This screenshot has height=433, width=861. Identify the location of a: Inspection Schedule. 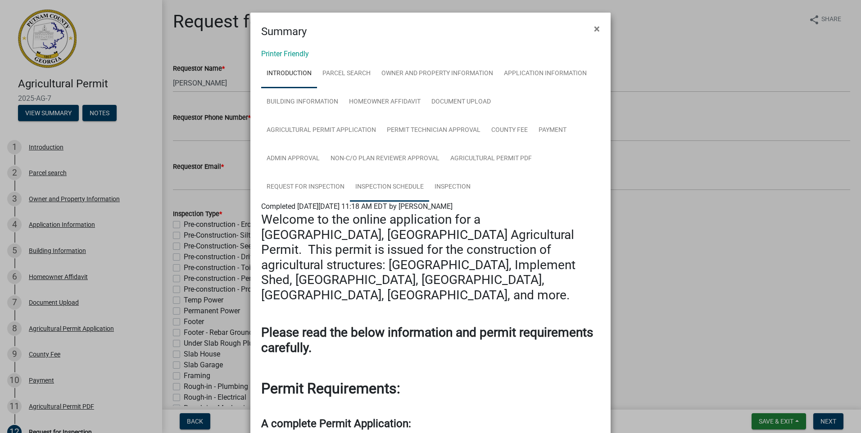
(390, 187).